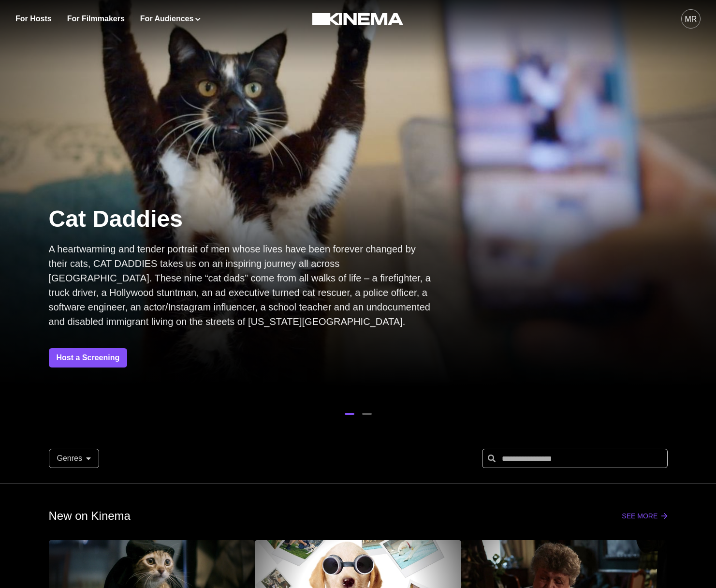  What do you see at coordinates (242, 219) in the screenshot?
I see `p: Cat Daddies` at bounding box center [242, 219].